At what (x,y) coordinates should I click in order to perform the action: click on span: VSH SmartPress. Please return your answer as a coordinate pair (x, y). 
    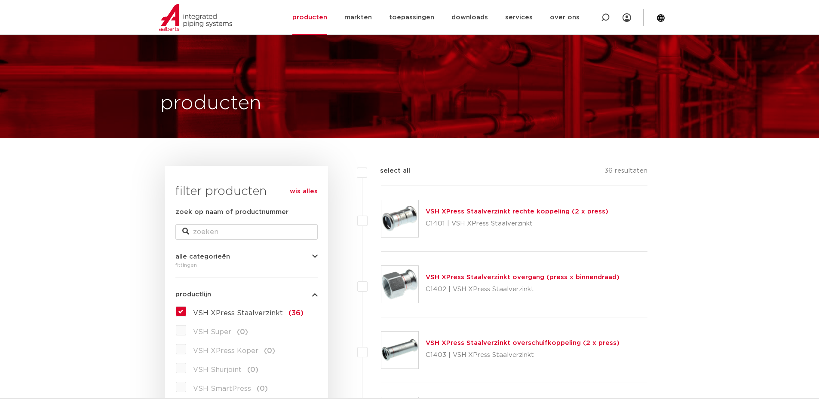
    Looking at the image, I should click on (222, 389).